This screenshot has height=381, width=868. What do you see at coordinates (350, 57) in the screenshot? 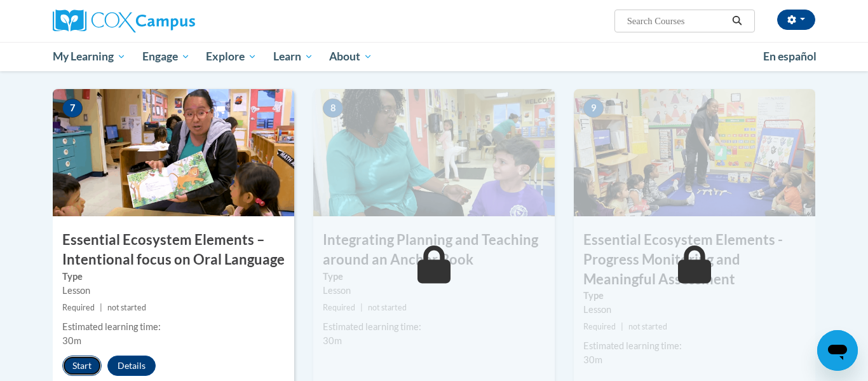
I see `span: About` at bounding box center [350, 57].